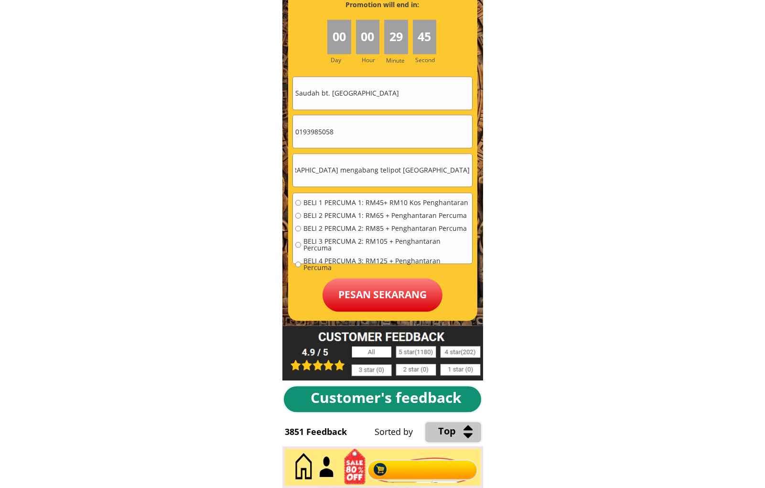 The image size is (765, 488). Describe the element at coordinates (390, 398) in the screenshot. I see `div: Customer's feedback` at that location.